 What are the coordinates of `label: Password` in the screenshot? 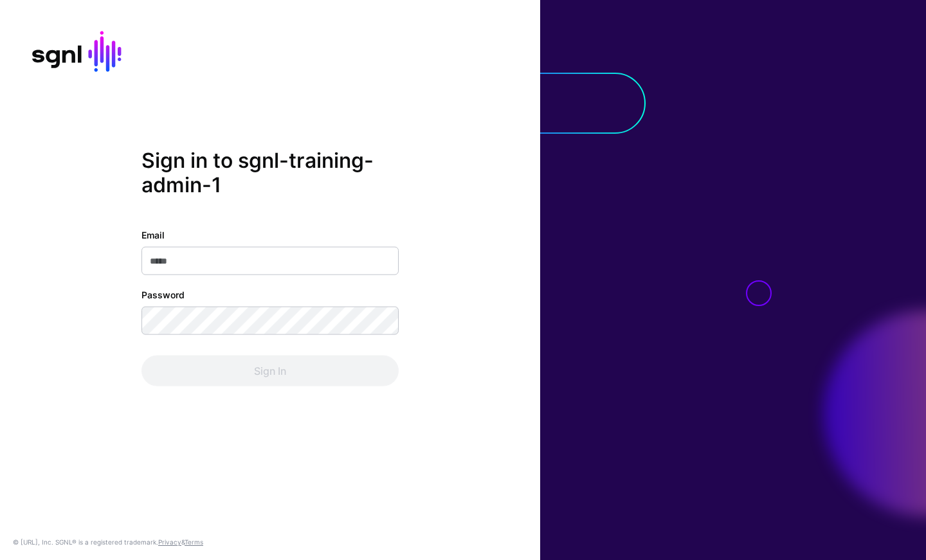 It's located at (163, 295).